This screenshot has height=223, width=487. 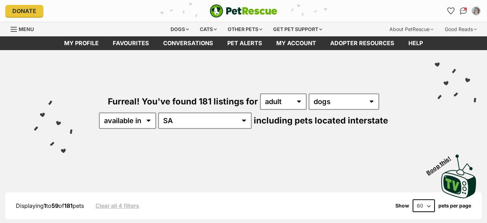 What do you see at coordinates (188, 43) in the screenshot?
I see `a: conversations` at bounding box center [188, 43].